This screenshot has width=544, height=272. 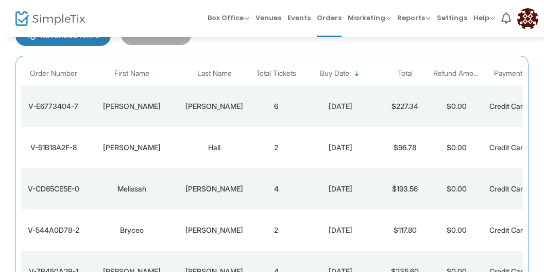 What do you see at coordinates (54, 73) in the screenshot?
I see `span: Order Number` at bounding box center [54, 73].